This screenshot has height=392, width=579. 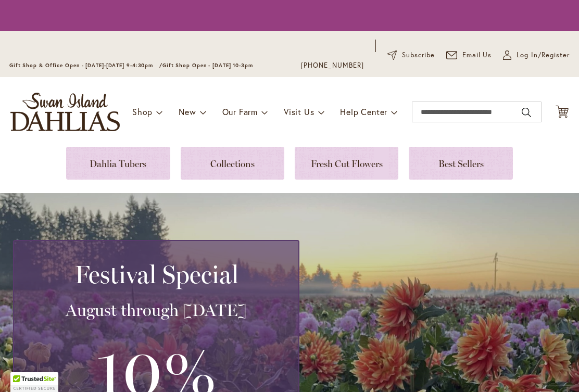 I want to click on span: New, so click(x=187, y=112).